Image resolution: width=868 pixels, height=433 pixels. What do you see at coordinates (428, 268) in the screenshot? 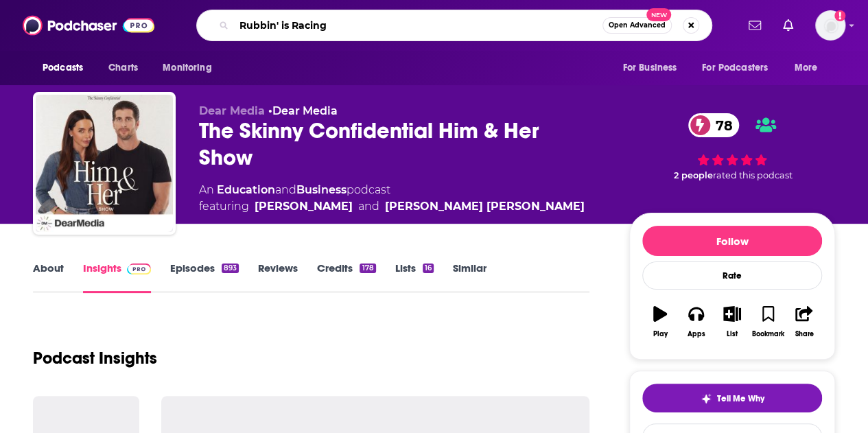
I see `div: 16` at bounding box center [428, 268].